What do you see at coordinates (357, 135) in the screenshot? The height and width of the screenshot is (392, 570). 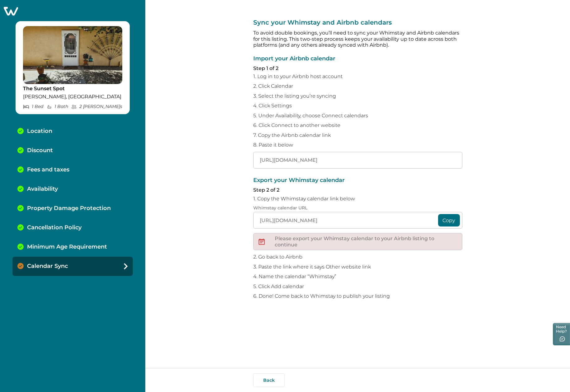 I see `p: 7. Copy the Airbnb calendar link` at bounding box center [357, 135].